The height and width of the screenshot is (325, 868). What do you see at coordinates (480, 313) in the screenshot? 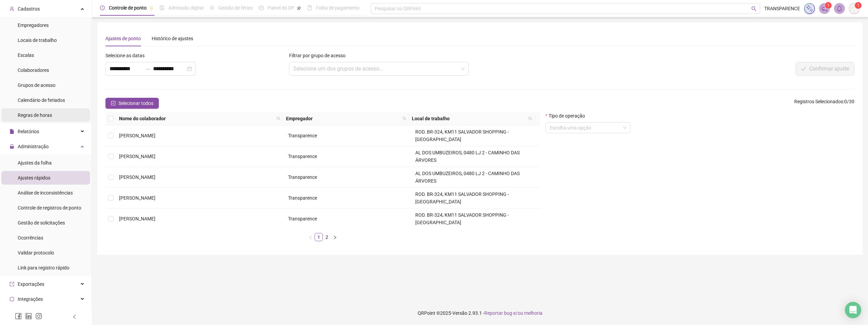
I see `footer: QRPoint © 2025 - 2.93.1 -` at bounding box center [480, 313].